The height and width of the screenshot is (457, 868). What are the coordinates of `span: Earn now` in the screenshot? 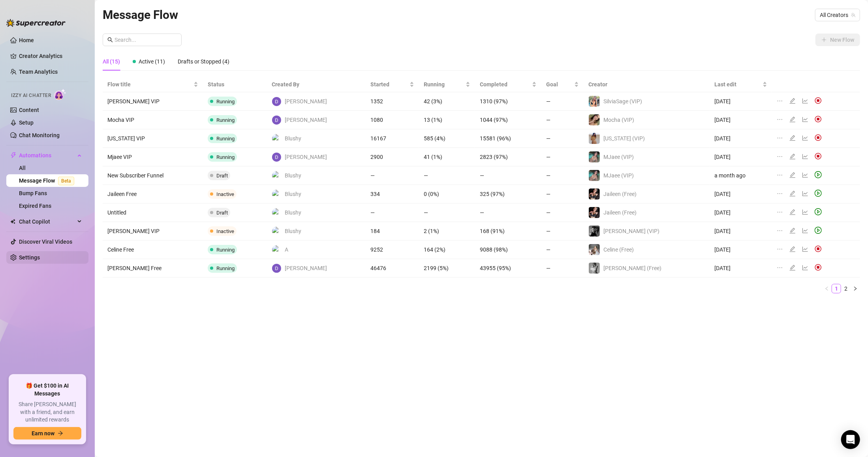 It's located at (43, 434).